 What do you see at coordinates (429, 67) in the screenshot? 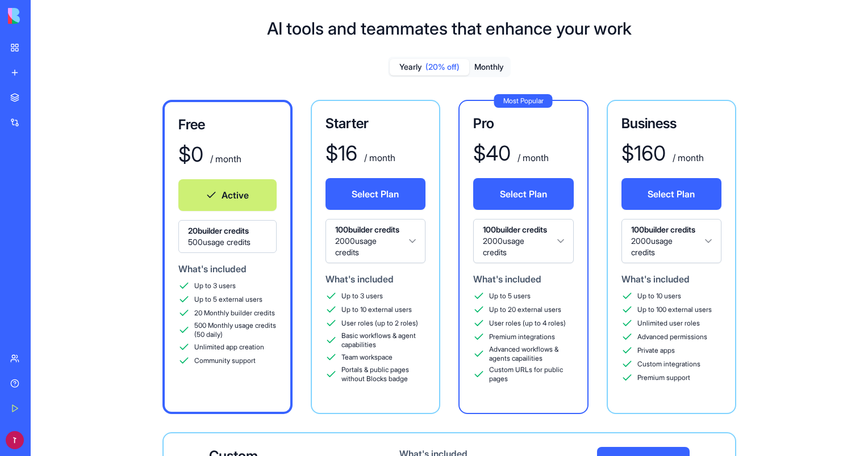
I see `button: Yearly` at bounding box center [429, 67].